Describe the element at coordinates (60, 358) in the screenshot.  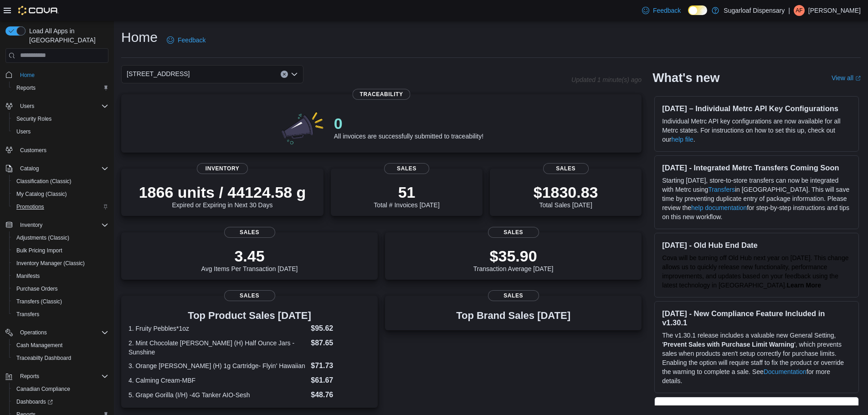
I see `span: Traceabilty Dashboard` at that location.